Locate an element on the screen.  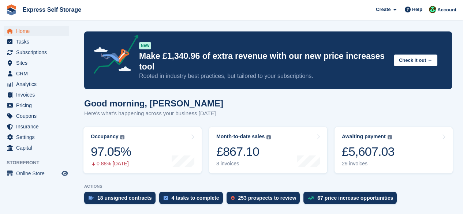
a: 4 tasks to complete is located at coordinates (193, 200).